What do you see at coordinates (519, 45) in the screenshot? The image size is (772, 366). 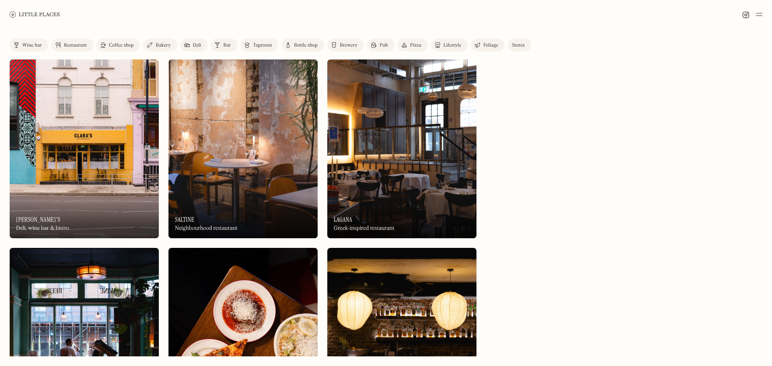 I see `a: Stores` at bounding box center [519, 45].